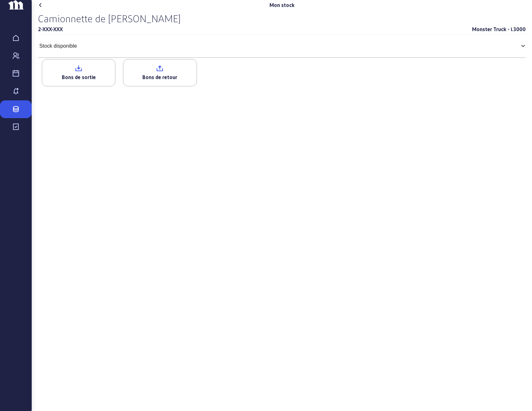  Describe the element at coordinates (160, 77) in the screenshot. I see `div: Bons de retour` at that location.